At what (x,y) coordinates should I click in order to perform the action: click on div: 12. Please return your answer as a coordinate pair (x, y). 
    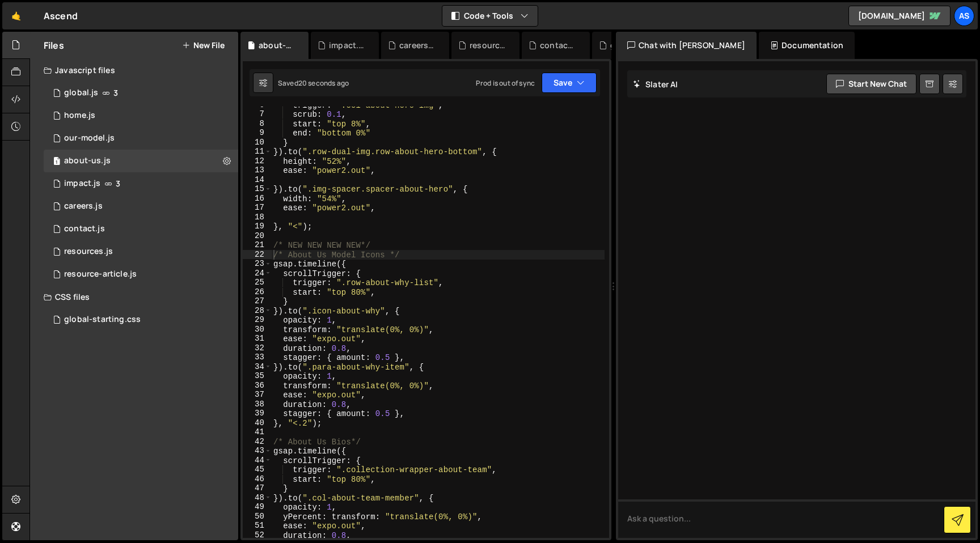
    Looking at the image, I should click on (257, 161).